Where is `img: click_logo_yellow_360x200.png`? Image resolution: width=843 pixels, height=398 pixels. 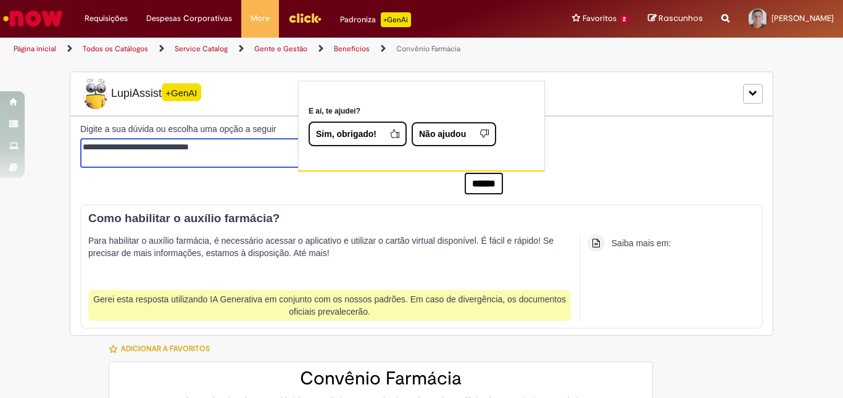
img: click_logo_yellow_360x200.png is located at coordinates (305, 18).